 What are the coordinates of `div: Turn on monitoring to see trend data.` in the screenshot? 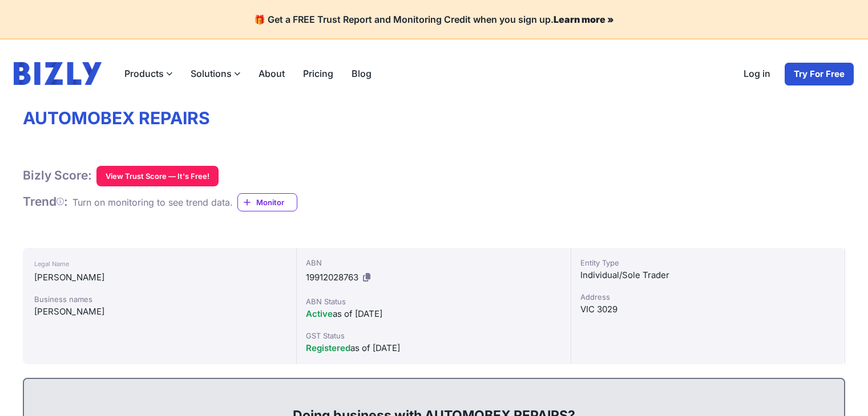 It's located at (152, 202).